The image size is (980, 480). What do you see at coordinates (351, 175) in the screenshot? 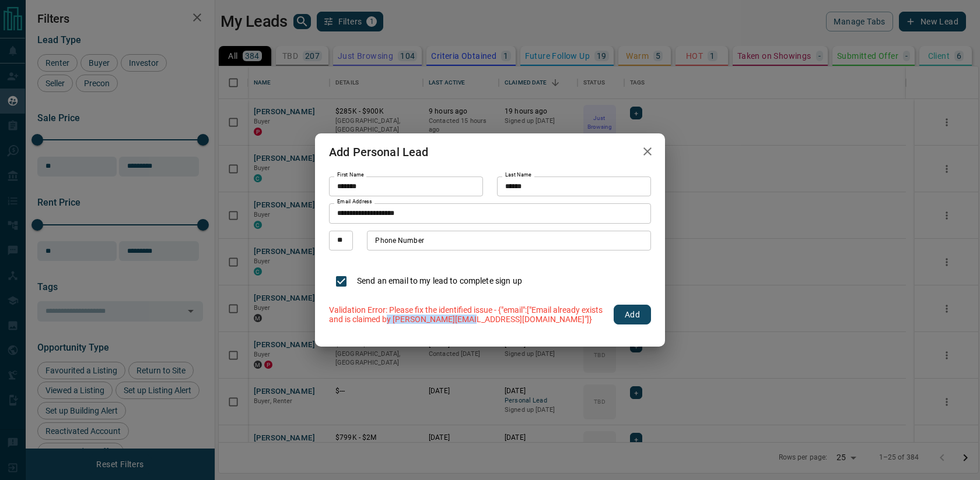
I see `label: First Name` at bounding box center [351, 175].